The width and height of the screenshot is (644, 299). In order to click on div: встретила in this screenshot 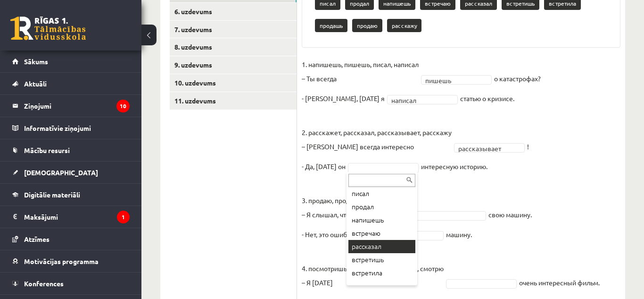, I will do `click(383, 273)`.